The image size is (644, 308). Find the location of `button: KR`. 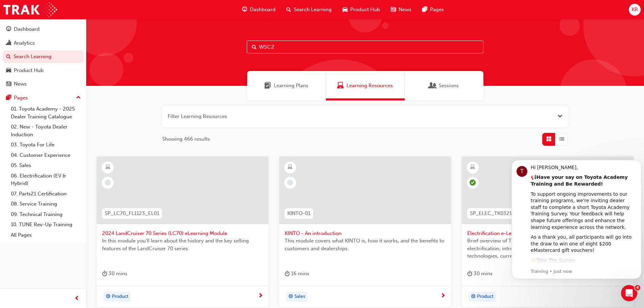

button: KR is located at coordinates (635, 10).